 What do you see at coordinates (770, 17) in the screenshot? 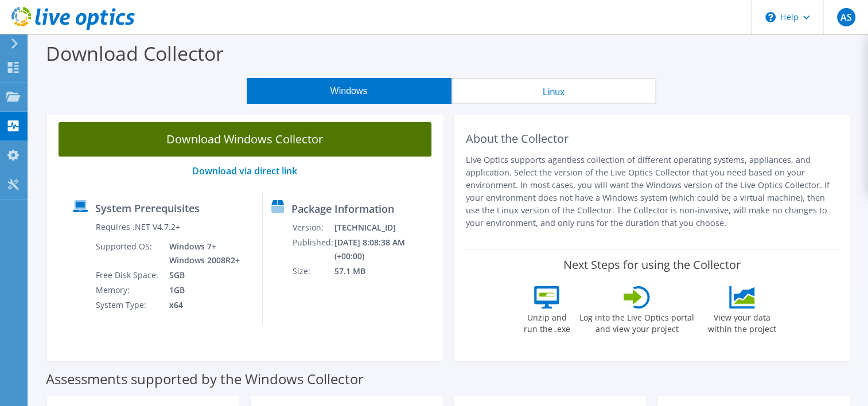
I see `svg: \n` at bounding box center [770, 17].